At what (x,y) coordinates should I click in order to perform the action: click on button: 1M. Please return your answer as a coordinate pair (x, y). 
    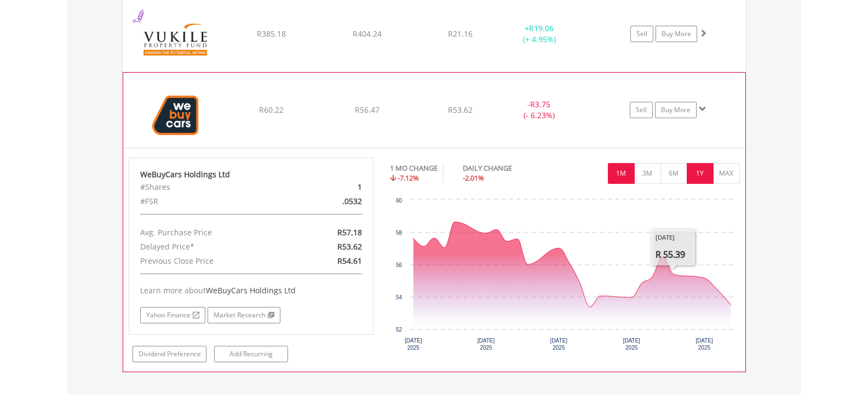
    Looking at the image, I should click on (621, 174).